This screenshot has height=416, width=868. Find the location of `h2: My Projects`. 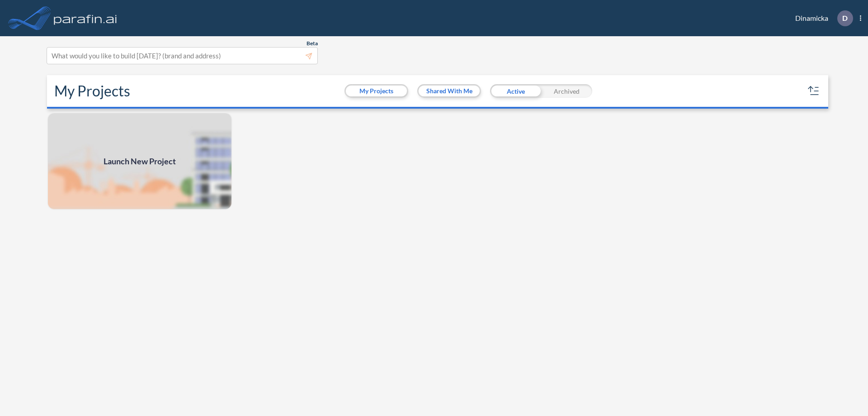

h2: My Projects is located at coordinates (93, 91).